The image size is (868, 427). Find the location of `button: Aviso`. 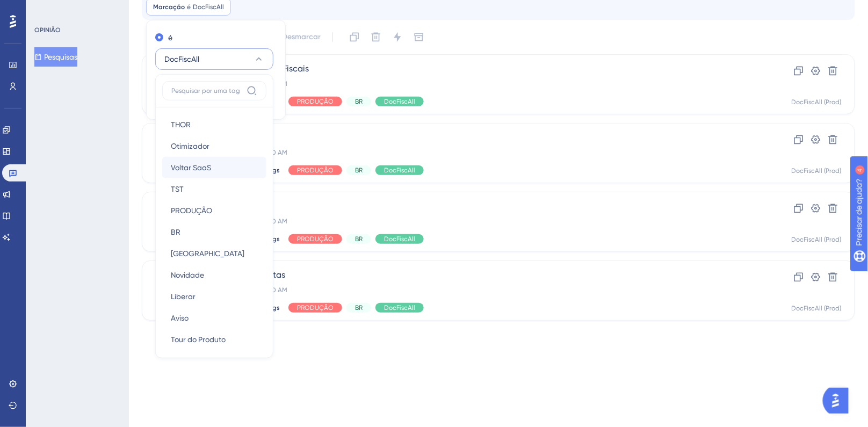

button: Aviso is located at coordinates (214, 318).